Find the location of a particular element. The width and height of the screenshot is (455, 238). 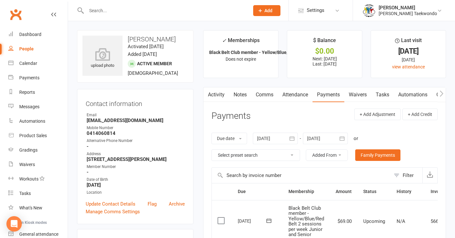

div: Member Number is located at coordinates (136, 167).